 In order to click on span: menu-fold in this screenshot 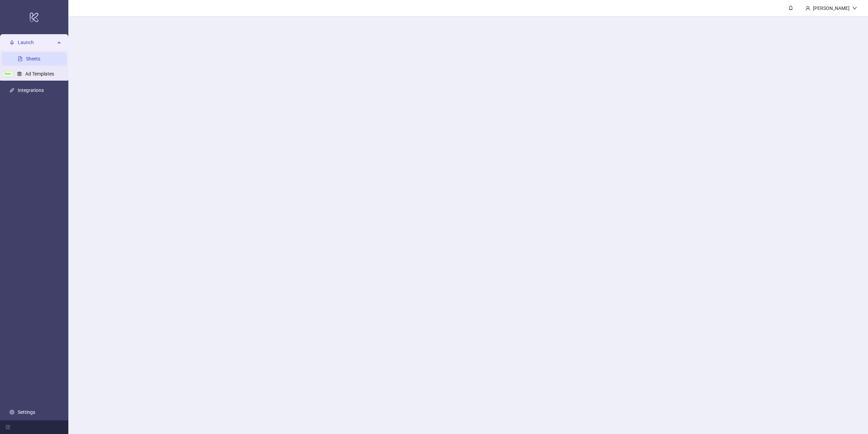, I will do `click(8, 427)`.